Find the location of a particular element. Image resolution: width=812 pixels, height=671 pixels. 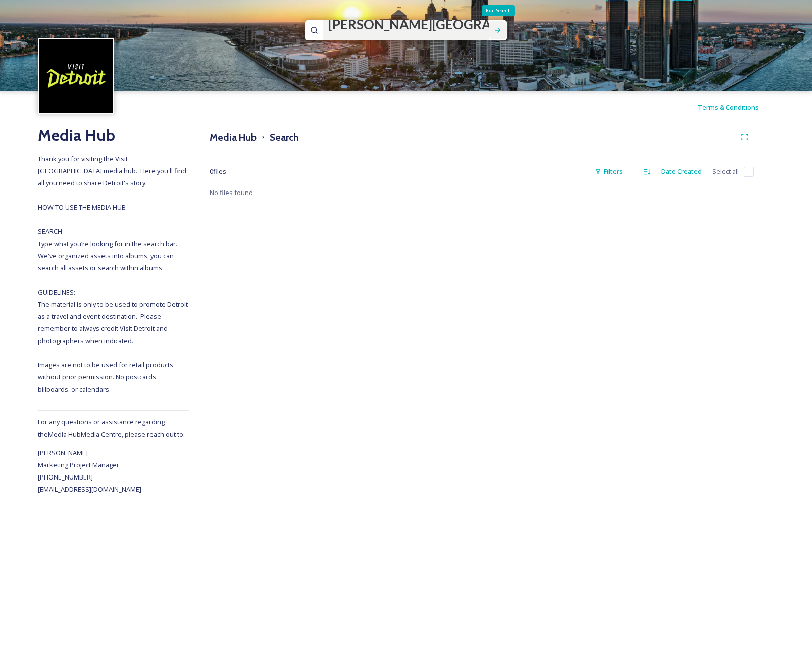

h2: Media Hub is located at coordinates (114, 135).